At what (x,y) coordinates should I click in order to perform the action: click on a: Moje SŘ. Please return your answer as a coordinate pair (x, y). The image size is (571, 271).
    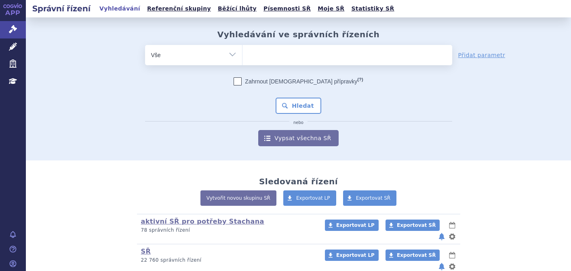
    Looking at the image, I should click on (331, 8).